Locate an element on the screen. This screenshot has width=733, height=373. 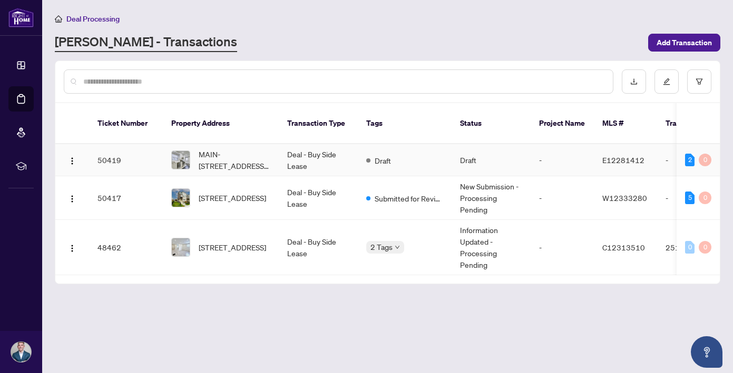
th: Transaction Type is located at coordinates (318, 124).